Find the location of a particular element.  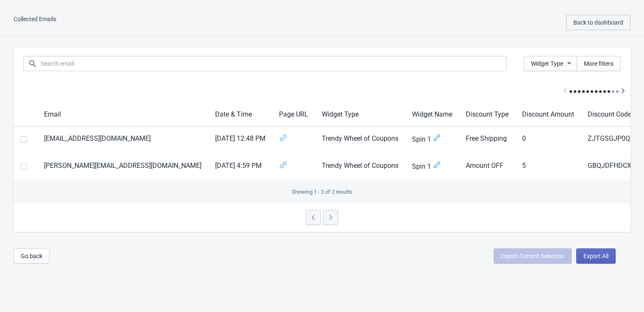

th: Page URL is located at coordinates (293, 115).